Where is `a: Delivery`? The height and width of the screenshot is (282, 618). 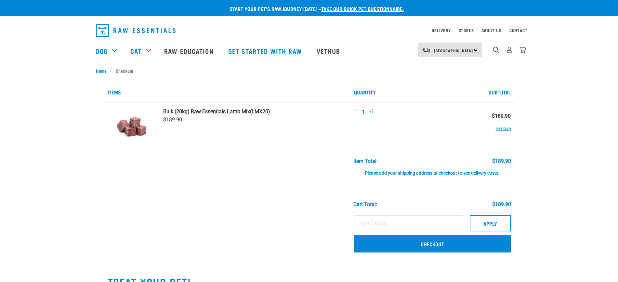 a: Delivery is located at coordinates (441, 30).